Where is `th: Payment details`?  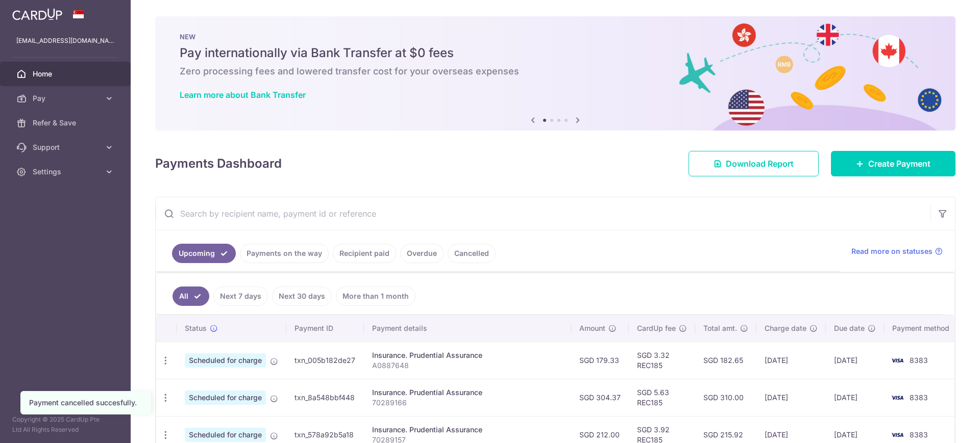
th: Payment details is located at coordinates (467, 329).